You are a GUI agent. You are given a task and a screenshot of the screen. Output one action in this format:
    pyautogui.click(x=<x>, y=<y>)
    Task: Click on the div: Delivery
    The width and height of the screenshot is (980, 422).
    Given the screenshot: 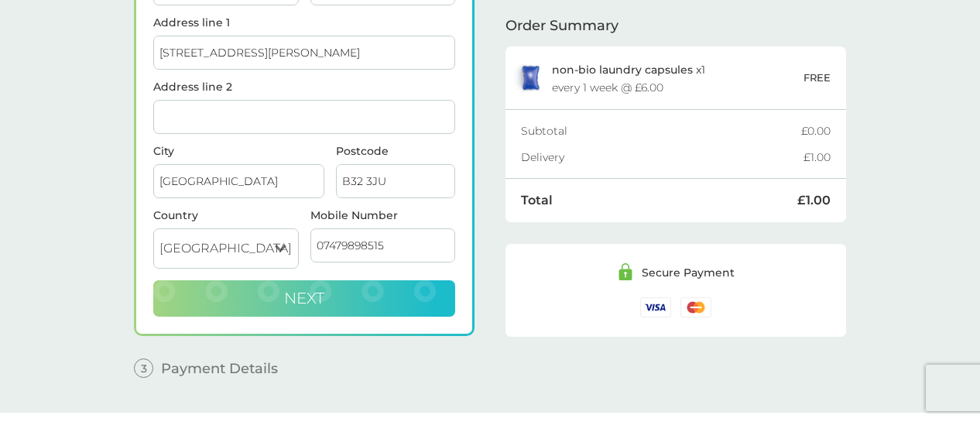 What is the action you would take?
    pyautogui.click(x=662, y=157)
    